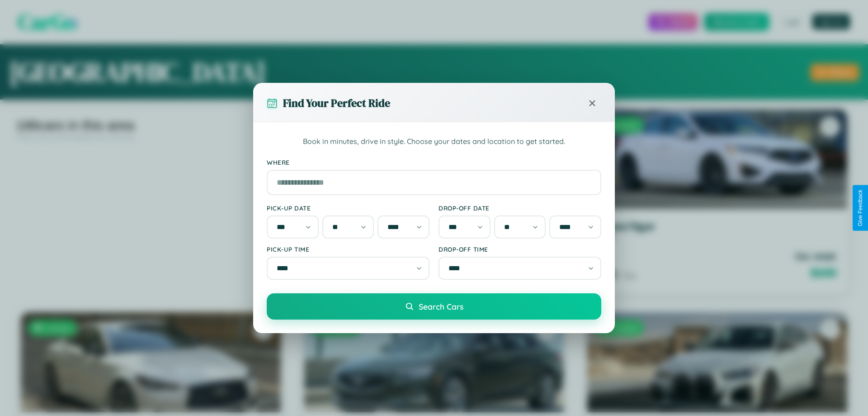  What do you see at coordinates (434, 141) in the screenshot?
I see `p: Book in minutes, drive in style. Choose your dates and location to get started.` at bounding box center [434, 141].